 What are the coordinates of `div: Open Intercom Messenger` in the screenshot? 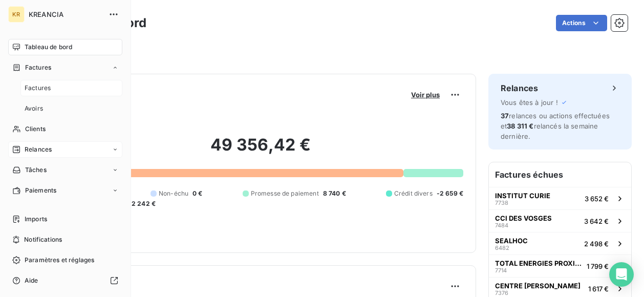 It's located at (622, 274).